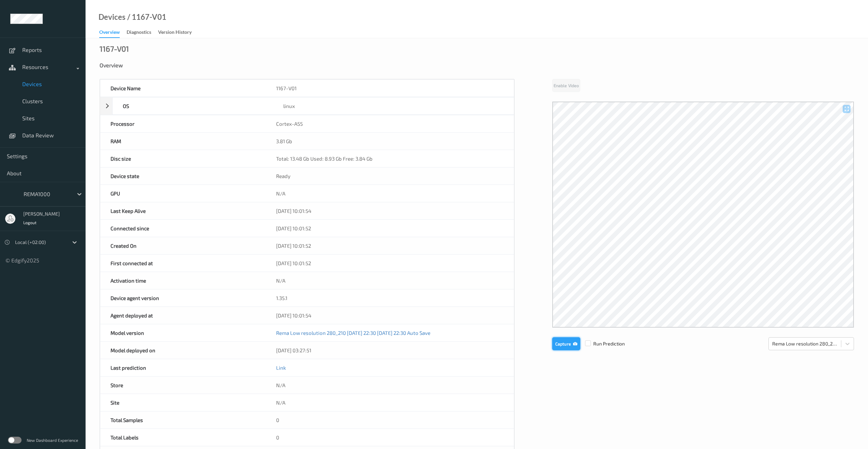 This screenshot has width=868, height=449. Describe the element at coordinates (183, 193) in the screenshot. I see `div: GPU` at that location.